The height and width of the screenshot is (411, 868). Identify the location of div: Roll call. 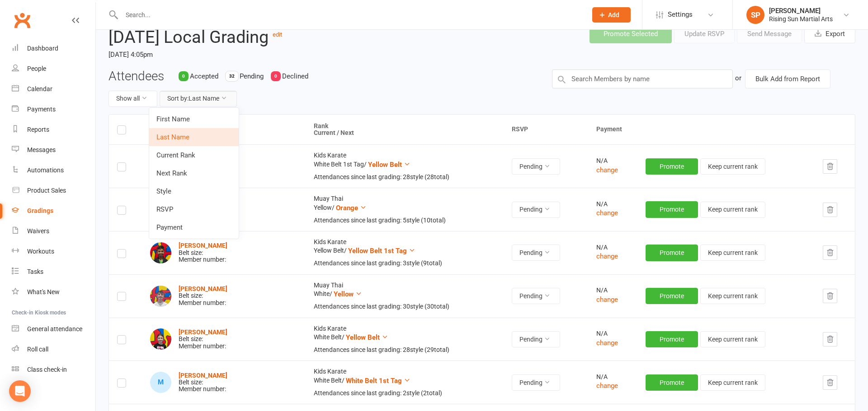
(38, 350).